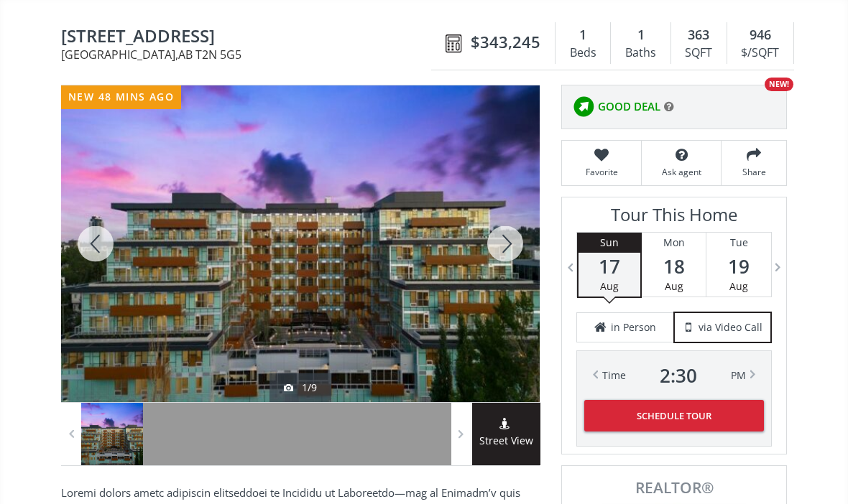  What do you see at coordinates (760, 53) in the screenshot?
I see `div: $/SQFT` at bounding box center [760, 53].